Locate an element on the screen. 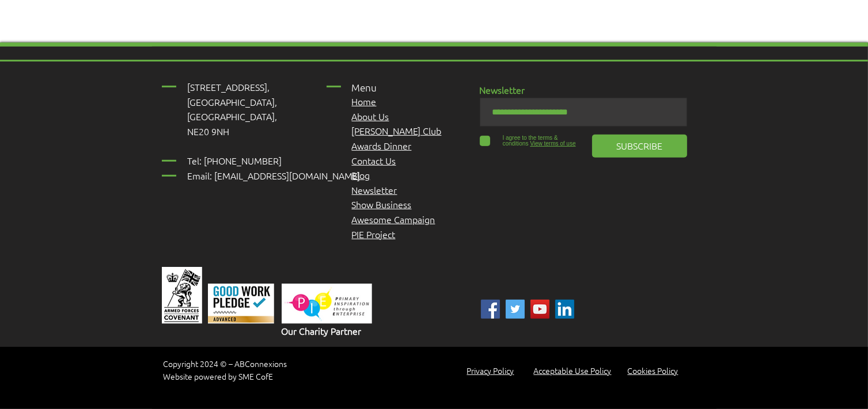 This screenshot has height=409, width=868. a: Privacy Policy is located at coordinates (490, 371).